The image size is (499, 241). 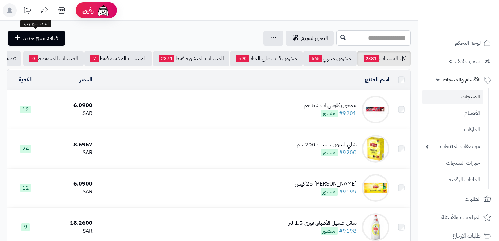 I want to click on span: 24, so click(x=26, y=149).